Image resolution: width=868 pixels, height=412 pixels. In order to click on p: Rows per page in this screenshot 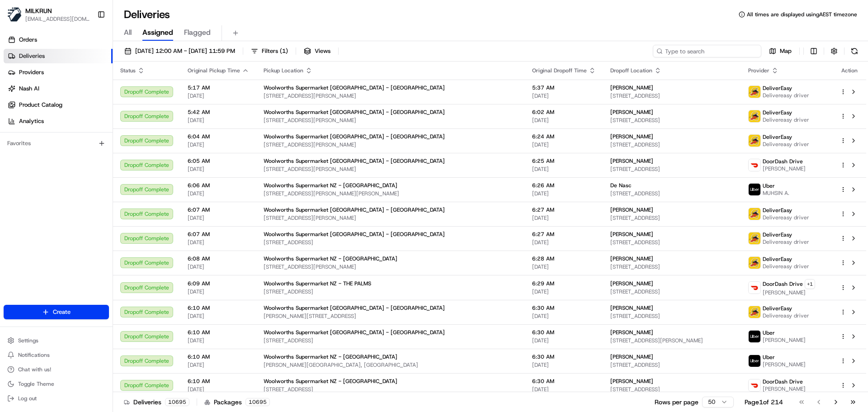, I will do `click(676, 402)`.